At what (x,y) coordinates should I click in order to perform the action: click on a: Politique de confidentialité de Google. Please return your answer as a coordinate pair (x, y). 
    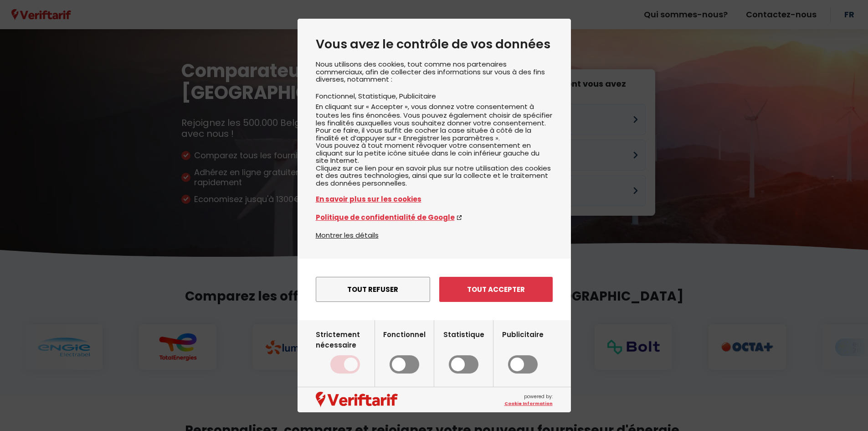
    Looking at the image, I should click on (434, 217).